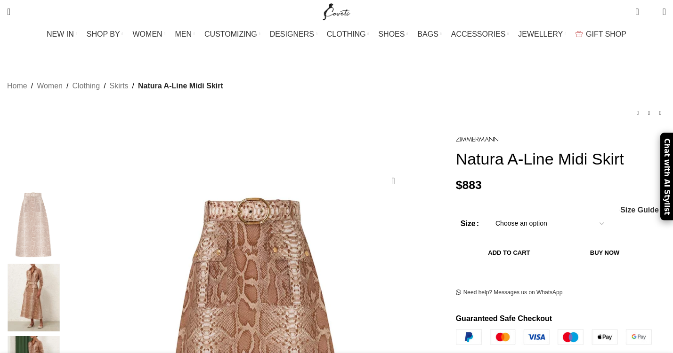  What do you see at coordinates (639, 210) in the screenshot?
I see `a: Size Guide` at bounding box center [639, 210].